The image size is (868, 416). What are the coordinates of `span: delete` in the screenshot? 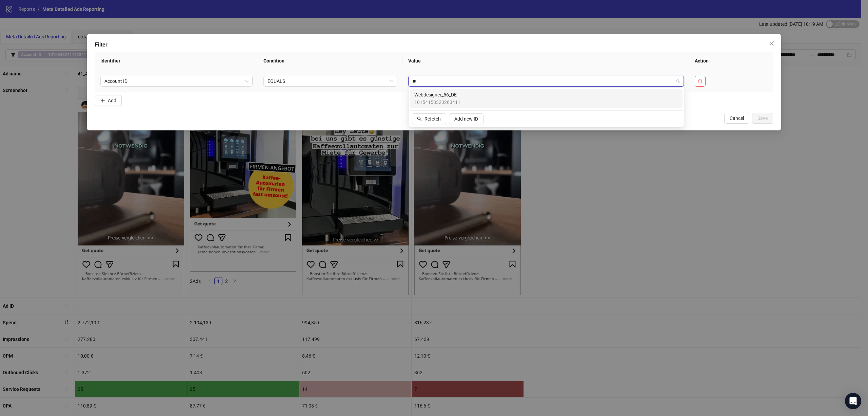 It's located at (700, 81).